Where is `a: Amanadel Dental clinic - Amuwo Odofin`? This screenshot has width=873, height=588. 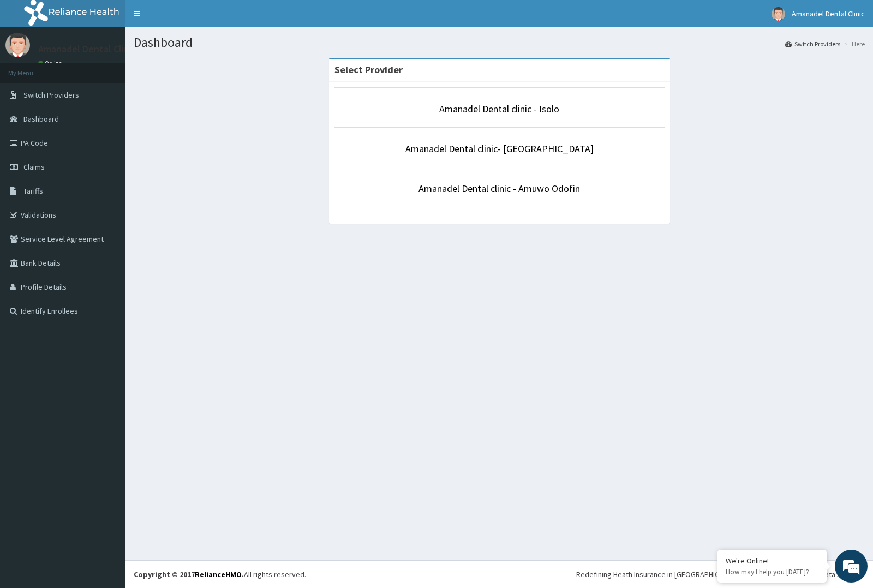 a: Amanadel Dental clinic - Amuwo Odofin is located at coordinates (500, 188).